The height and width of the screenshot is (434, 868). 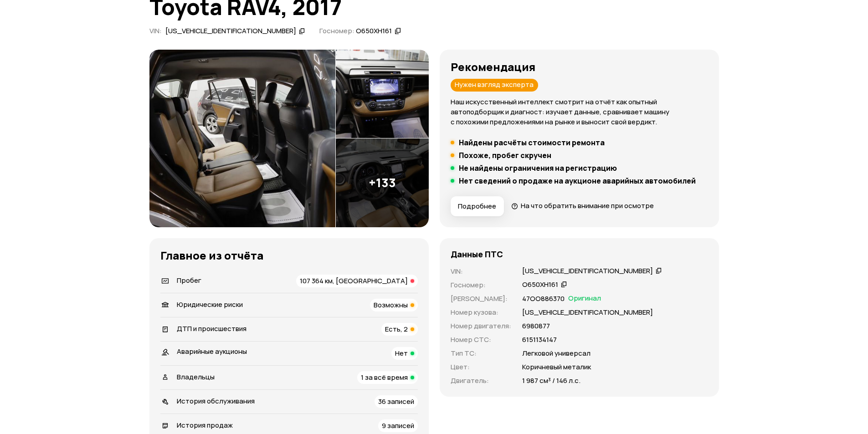 What do you see at coordinates (494, 85) in the screenshot?
I see `div: Нужен взгляд эксперта` at bounding box center [494, 85].